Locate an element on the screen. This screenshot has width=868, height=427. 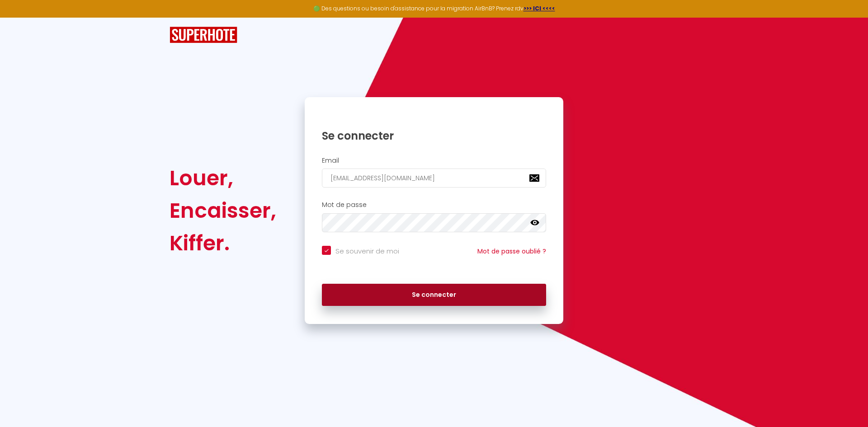
strong: >>> ICI <<<< is located at coordinates (539, 8).